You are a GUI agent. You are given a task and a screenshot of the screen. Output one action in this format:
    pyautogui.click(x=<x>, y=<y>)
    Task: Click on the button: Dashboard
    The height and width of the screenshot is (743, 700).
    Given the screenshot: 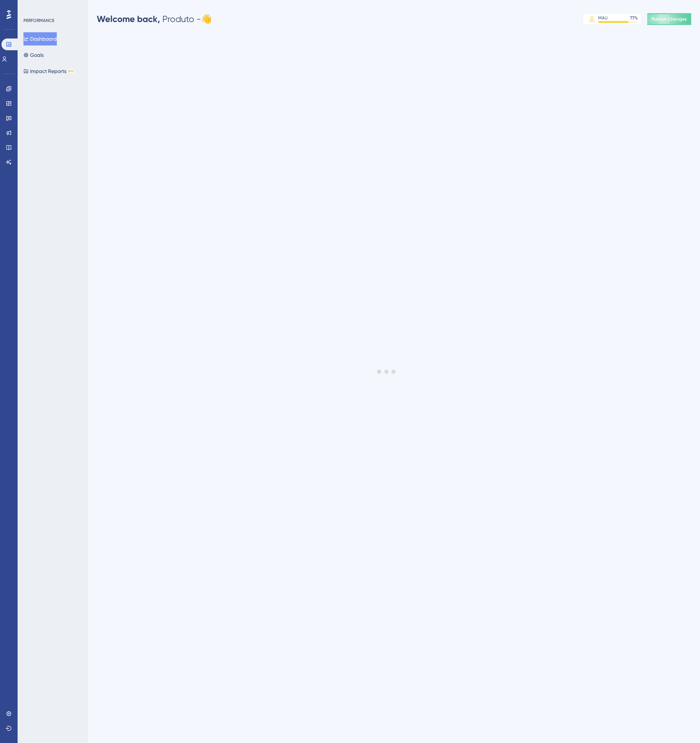 What is the action you would take?
    pyautogui.click(x=40, y=39)
    